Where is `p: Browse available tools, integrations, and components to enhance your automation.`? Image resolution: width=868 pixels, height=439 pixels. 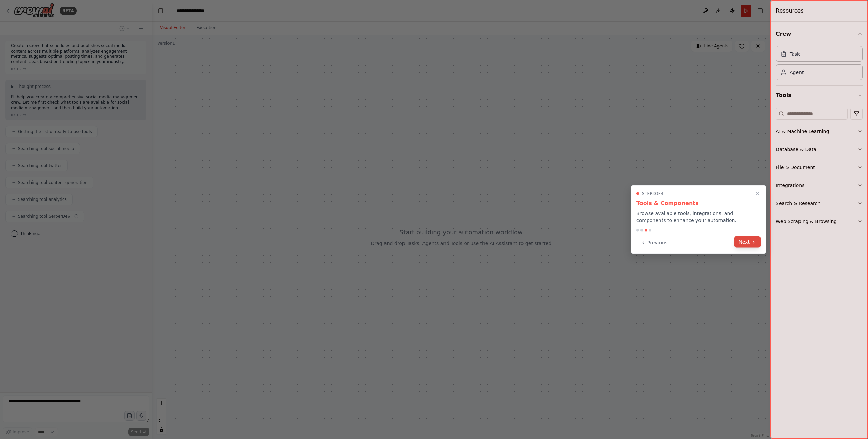 p: Browse available tools, integrations, and components to enhance your automation. is located at coordinates (698, 217).